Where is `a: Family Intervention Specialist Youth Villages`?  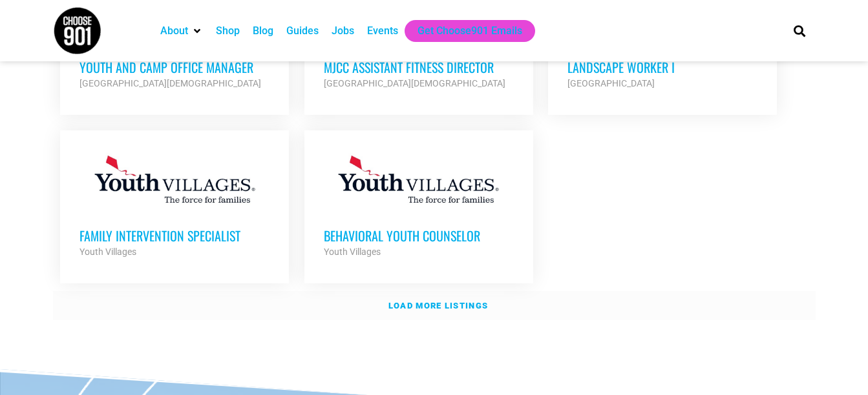
a: Family Intervention Specialist Youth Villages is located at coordinates (175, 205).